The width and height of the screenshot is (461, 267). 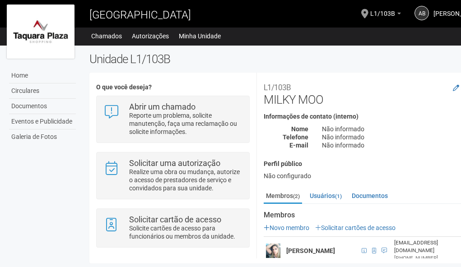 What do you see at coordinates (338, 196) in the screenshot?
I see `small: (1)` at bounding box center [338, 196].